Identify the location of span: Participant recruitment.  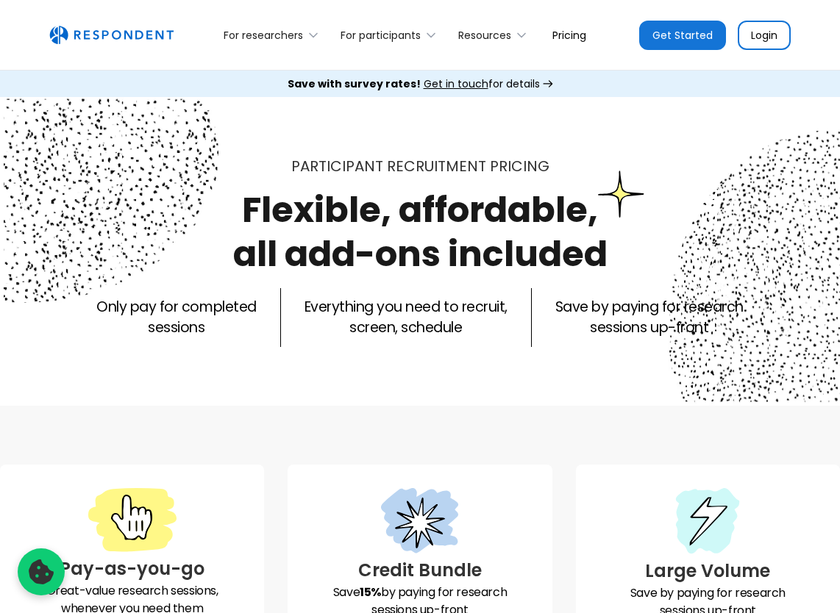
(388, 166).